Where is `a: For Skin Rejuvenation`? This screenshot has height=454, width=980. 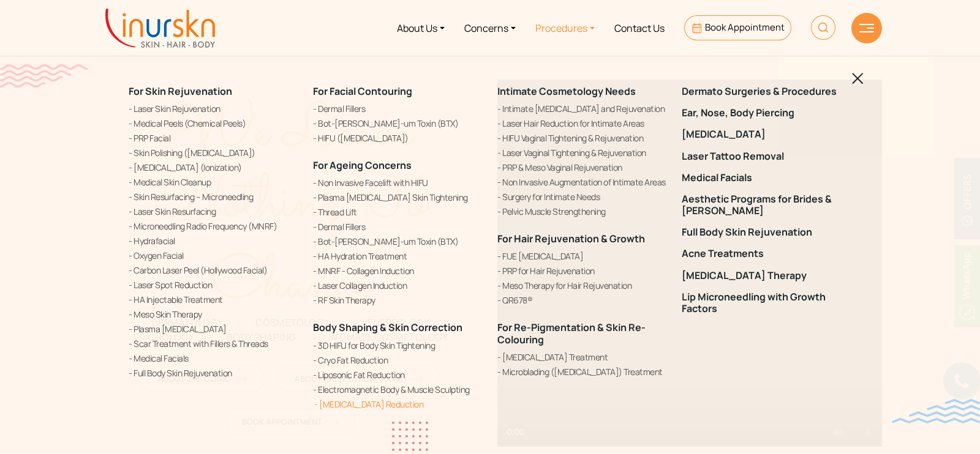
a: For Skin Rejuvenation is located at coordinates (180, 91).